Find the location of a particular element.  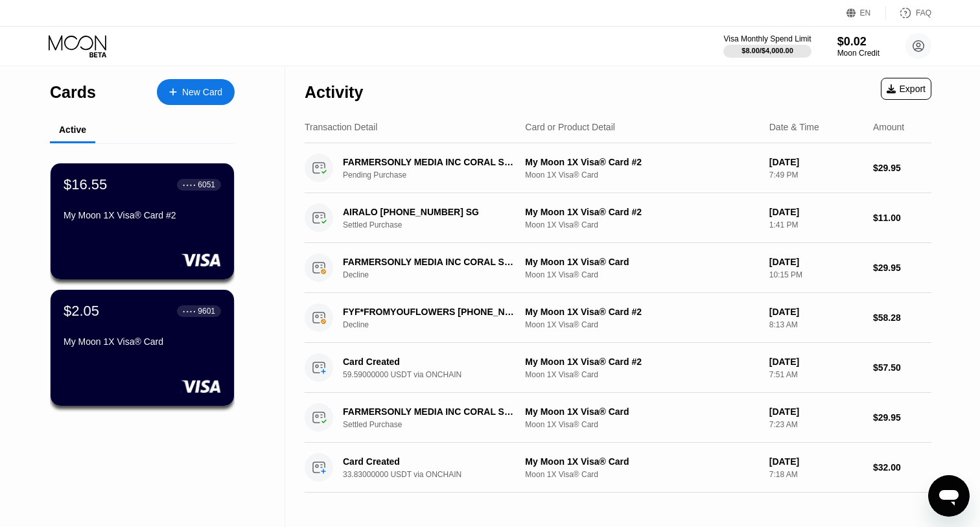

div: $11.00 is located at coordinates (902, 218).